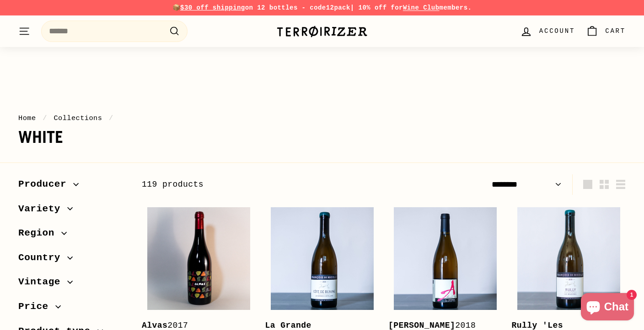 The width and height of the screenshot is (644, 330). I want to click on button: Vintage, so click(73, 284).